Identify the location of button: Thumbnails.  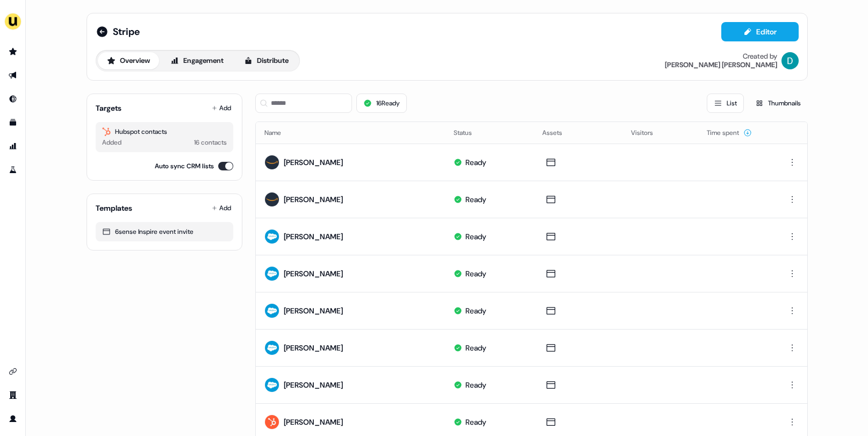
(778, 103).